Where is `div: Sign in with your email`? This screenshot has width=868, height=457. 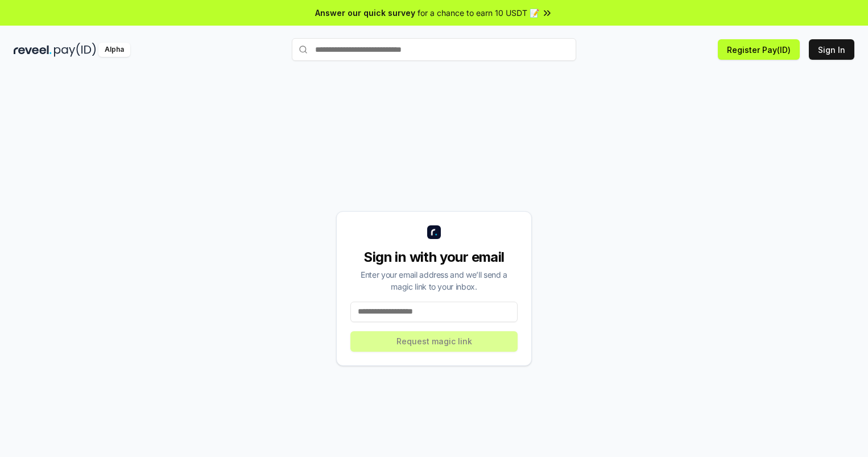
div: Sign in with your email is located at coordinates (434, 257).